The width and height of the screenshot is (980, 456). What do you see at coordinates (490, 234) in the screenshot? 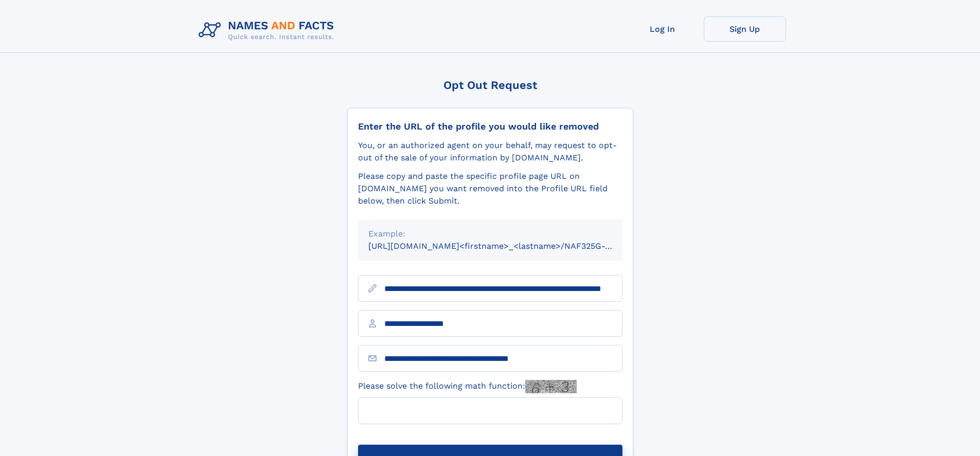
I see `div: Example:` at bounding box center [490, 234].